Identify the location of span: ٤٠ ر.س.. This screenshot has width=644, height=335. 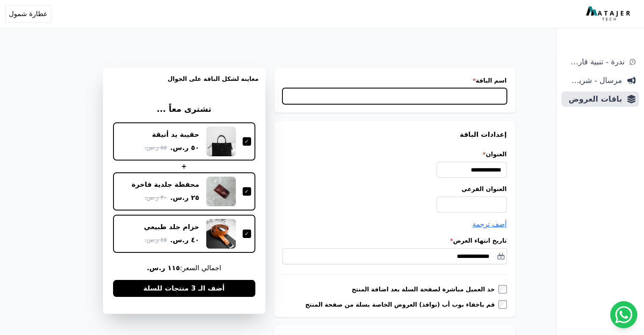
(185, 240).